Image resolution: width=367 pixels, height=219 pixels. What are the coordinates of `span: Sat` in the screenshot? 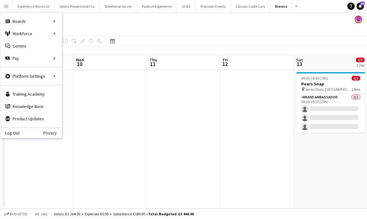 It's located at (300, 60).